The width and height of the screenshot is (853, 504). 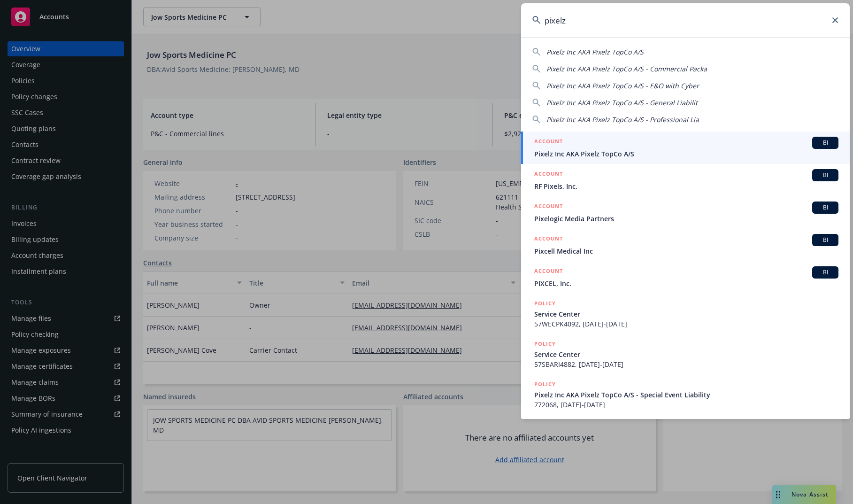 What do you see at coordinates (686, 147) in the screenshot?
I see `a: ACCOUNTBIPixelz Inc AKA Pixelz TopCo A/S` at bounding box center [686, 147].